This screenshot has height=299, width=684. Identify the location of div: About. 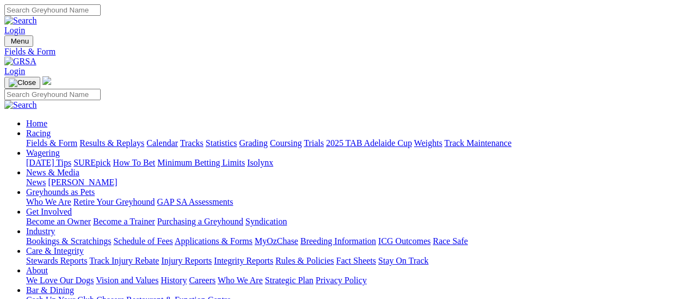
(353, 280).